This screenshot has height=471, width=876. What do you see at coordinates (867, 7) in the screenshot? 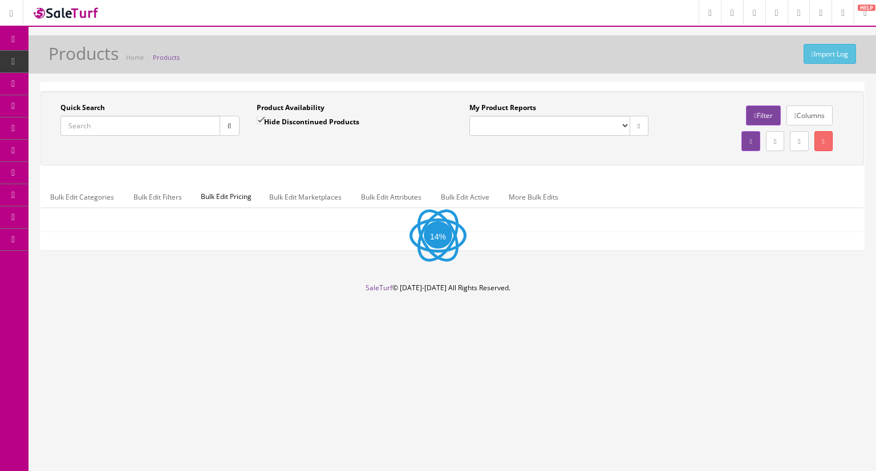
I see `span: HELP` at bounding box center [867, 7].